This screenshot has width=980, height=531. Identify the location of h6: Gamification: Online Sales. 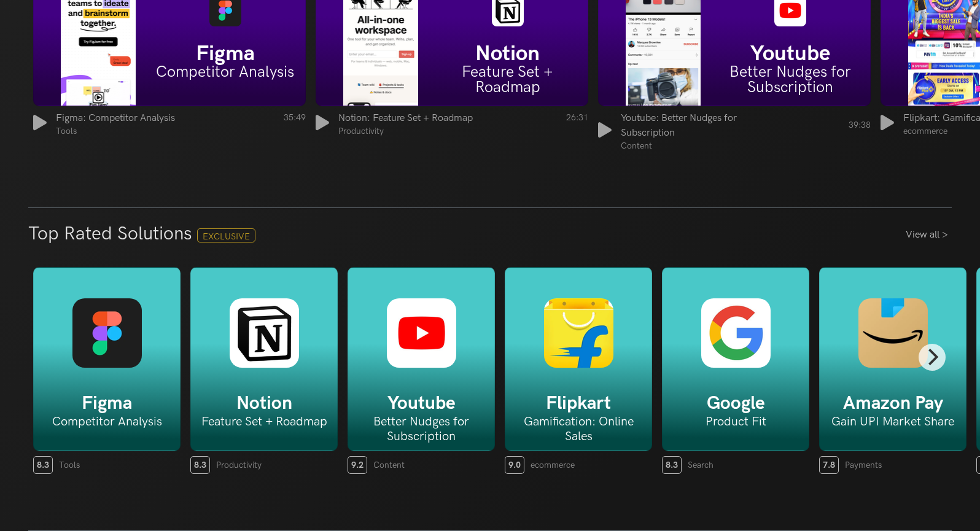
(579, 429).